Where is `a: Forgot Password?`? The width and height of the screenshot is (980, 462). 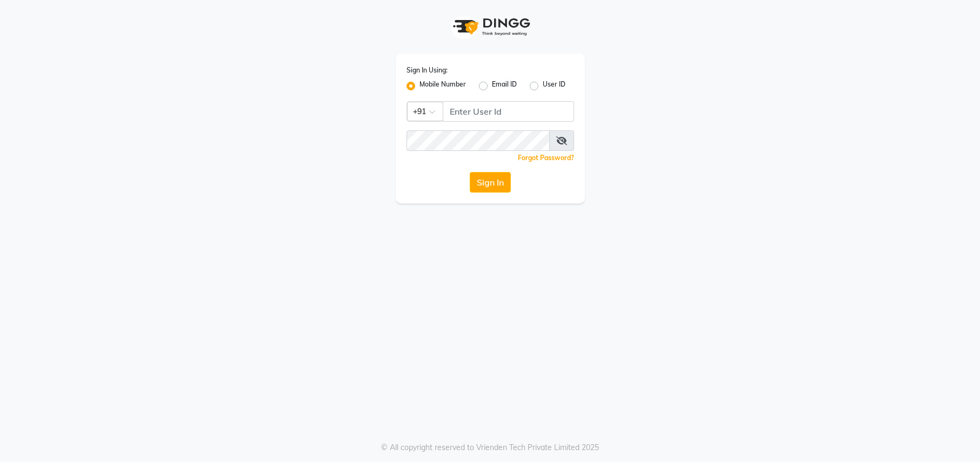
a: Forgot Password? is located at coordinates (546, 157).